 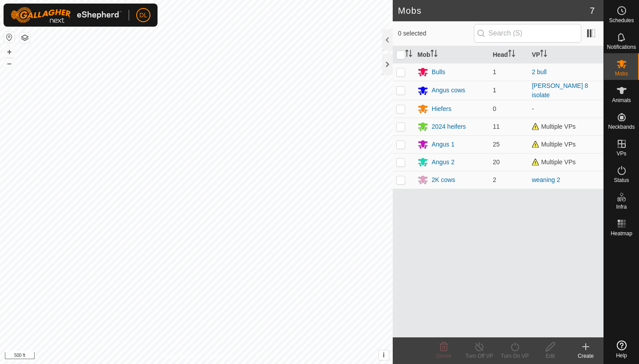 What do you see at coordinates (449, 127) in the screenshot?
I see `div: 2024 heifers` at bounding box center [449, 127].